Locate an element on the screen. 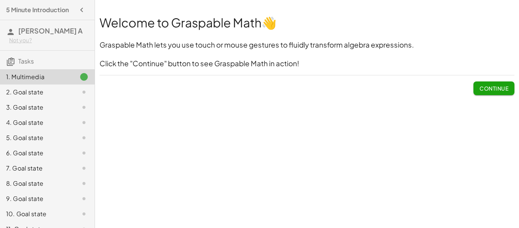  button: Continue is located at coordinates (494, 88).